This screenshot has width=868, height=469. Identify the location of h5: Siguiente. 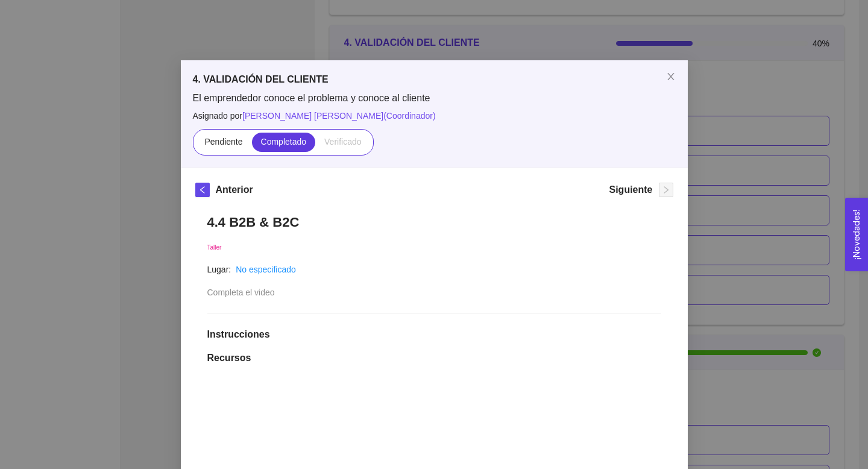
(630, 190).